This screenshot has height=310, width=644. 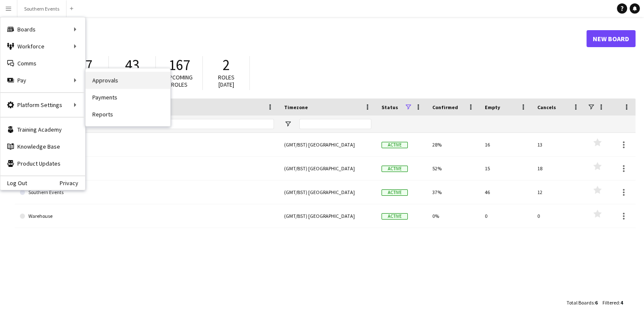 What do you see at coordinates (43, 29) in the screenshot?
I see `div: Boards` at bounding box center [43, 29].